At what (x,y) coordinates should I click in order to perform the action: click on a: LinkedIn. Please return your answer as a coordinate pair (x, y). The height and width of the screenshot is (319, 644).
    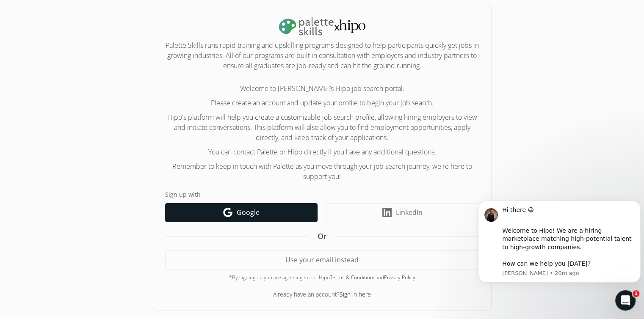
    Looking at the image, I should click on (403, 212).